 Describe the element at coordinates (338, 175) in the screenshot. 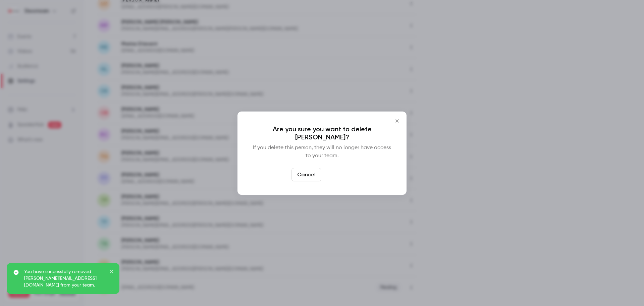

I see `button: Delete` at that location.